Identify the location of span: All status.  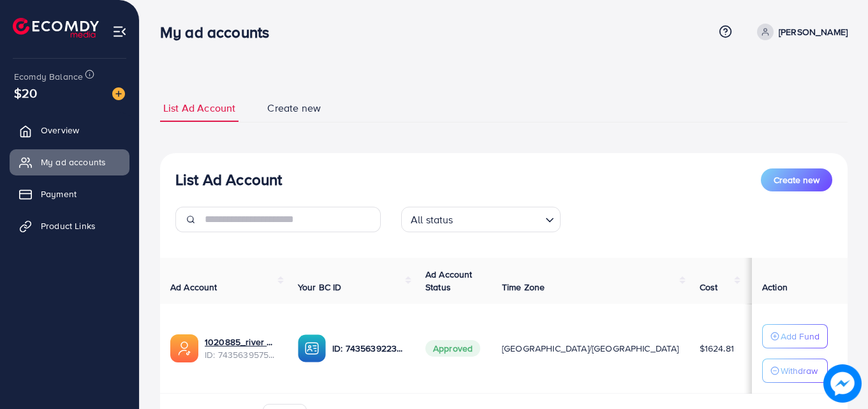
(431, 219).